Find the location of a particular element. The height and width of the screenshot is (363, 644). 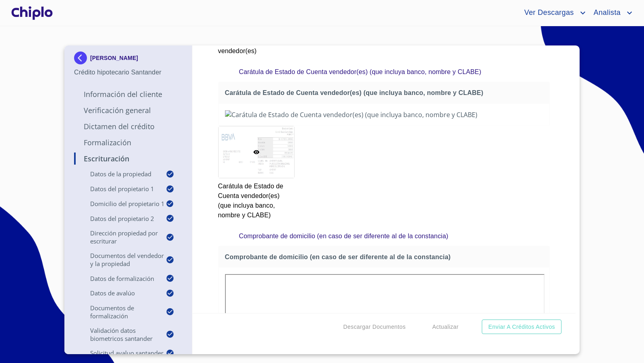

img: Docupass spot blue is located at coordinates (82, 58).